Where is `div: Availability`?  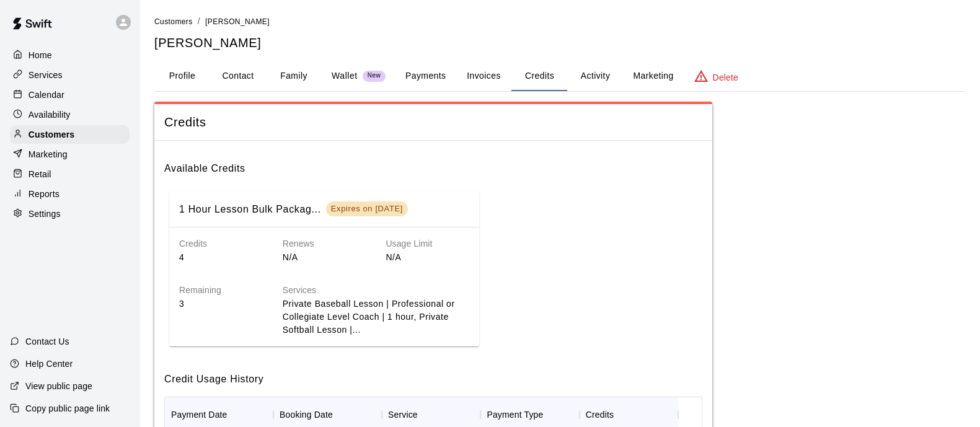 div: Availability is located at coordinates (70, 115).